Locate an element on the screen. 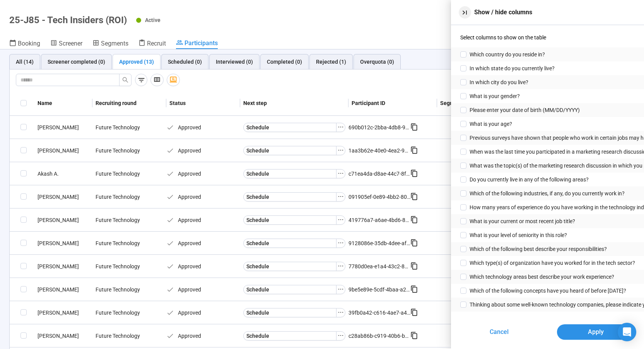 The height and width of the screenshot is (349, 644). span: Booking is located at coordinates (29, 43).